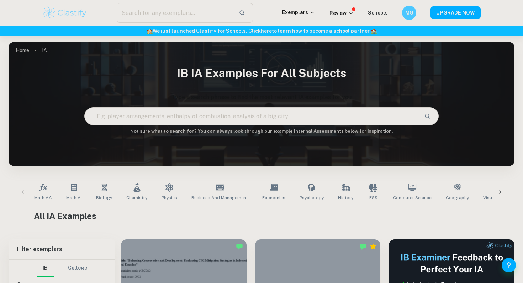 The width and height of the screenshot is (523, 283). What do you see at coordinates (311, 198) in the screenshot?
I see `span: Psychology` at bounding box center [311, 198].